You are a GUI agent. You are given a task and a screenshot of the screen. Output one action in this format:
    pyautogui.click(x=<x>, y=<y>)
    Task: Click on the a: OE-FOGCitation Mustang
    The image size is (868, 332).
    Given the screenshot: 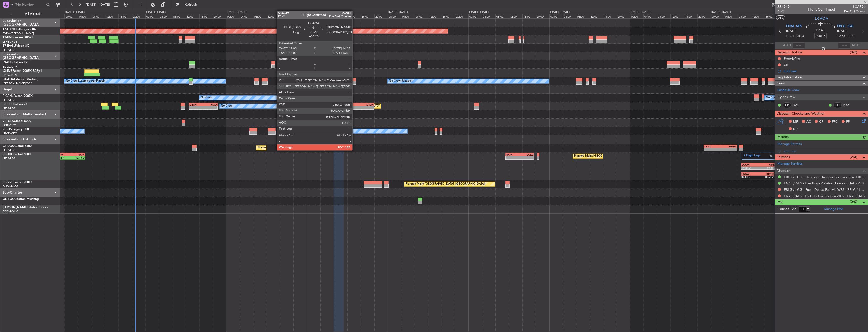 What is the action you would take?
    pyautogui.click(x=20, y=199)
    